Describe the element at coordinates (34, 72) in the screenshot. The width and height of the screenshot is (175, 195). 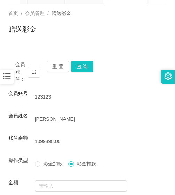
I see `input: 会员账号` at that location.